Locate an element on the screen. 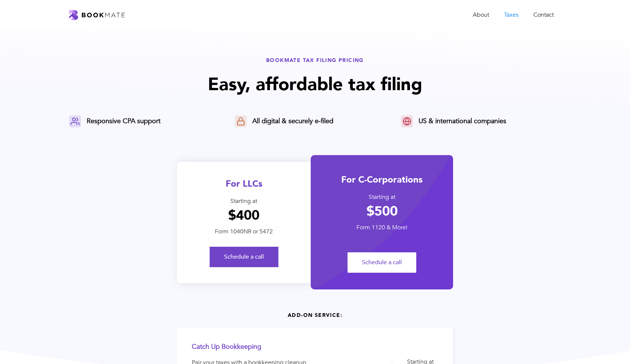 The image size is (630, 364). div: Form 1040NR or 5472 is located at coordinates (244, 232).